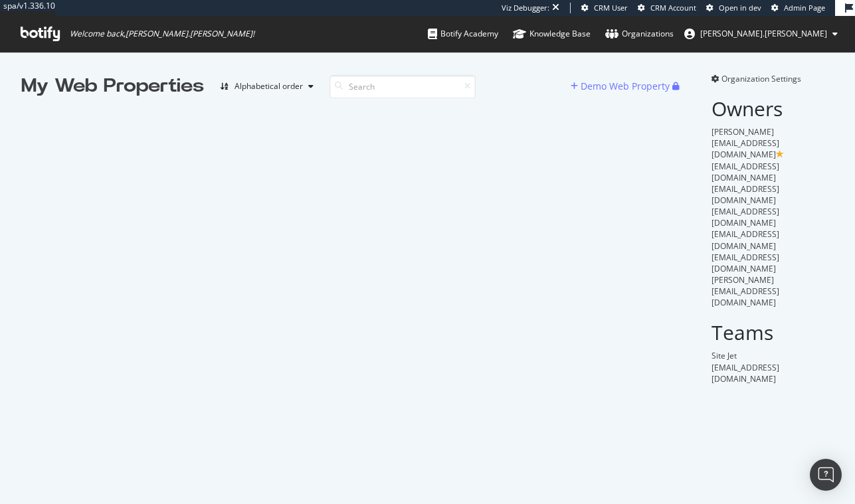 Image resolution: width=855 pixels, height=504 pixels. What do you see at coordinates (762, 78) in the screenshot?
I see `span: Organization Settings` at bounding box center [762, 78].